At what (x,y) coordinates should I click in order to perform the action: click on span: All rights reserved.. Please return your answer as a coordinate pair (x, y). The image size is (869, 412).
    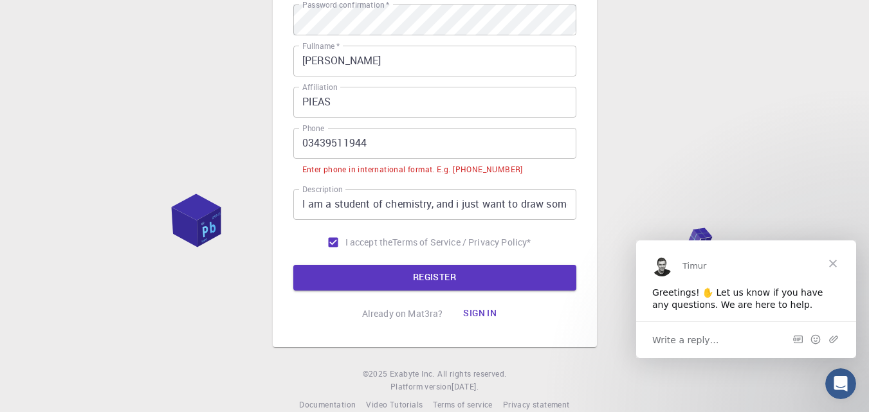
    Looking at the image, I should click on (472, 374).